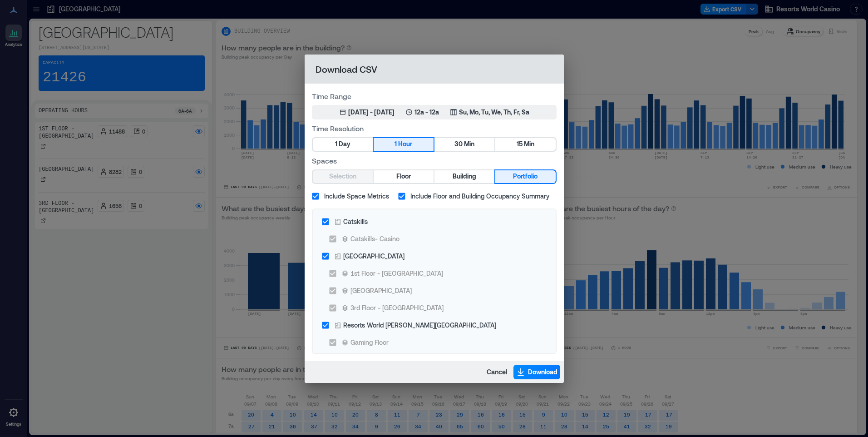 Image resolution: width=868 pixels, height=437 pixels. I want to click on label: Time Range, so click(434, 96).